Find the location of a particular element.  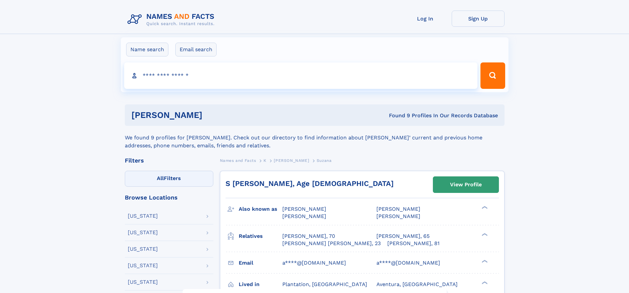

span: All is located at coordinates (160, 178).